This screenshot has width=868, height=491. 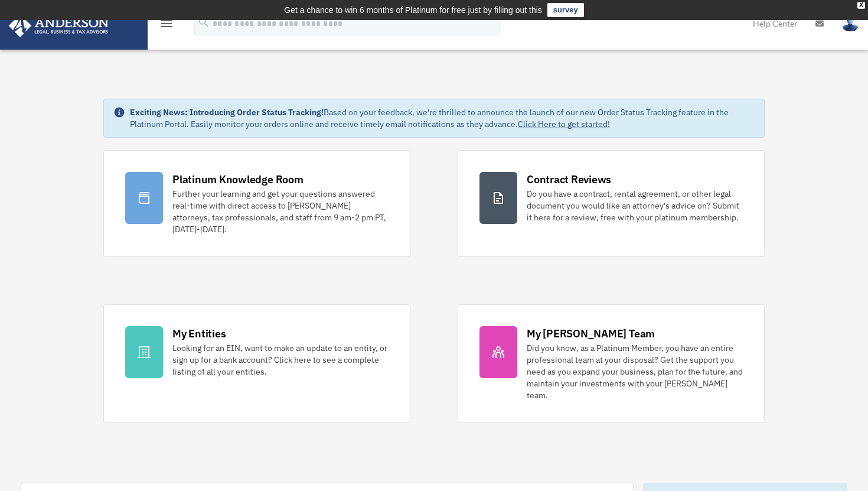 I want to click on a: Contract Reviews Do you have a contract, rental agreement, or other legal document you would like..., so click(x=611, y=204).